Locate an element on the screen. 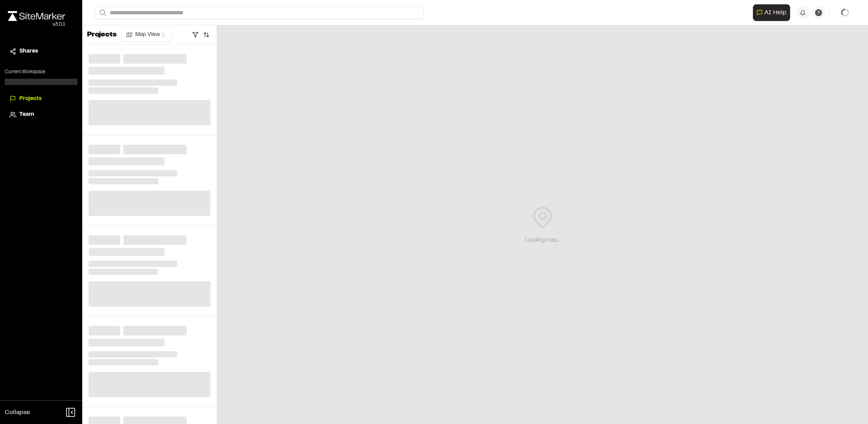 This screenshot has width=868, height=424. a: Shares is located at coordinates (41, 52).